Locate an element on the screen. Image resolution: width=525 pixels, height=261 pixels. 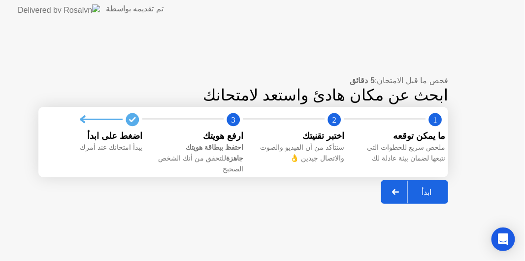
div: ابحث عن مكان هادئ واستعد لامتحانك is located at coordinates (244, 95).